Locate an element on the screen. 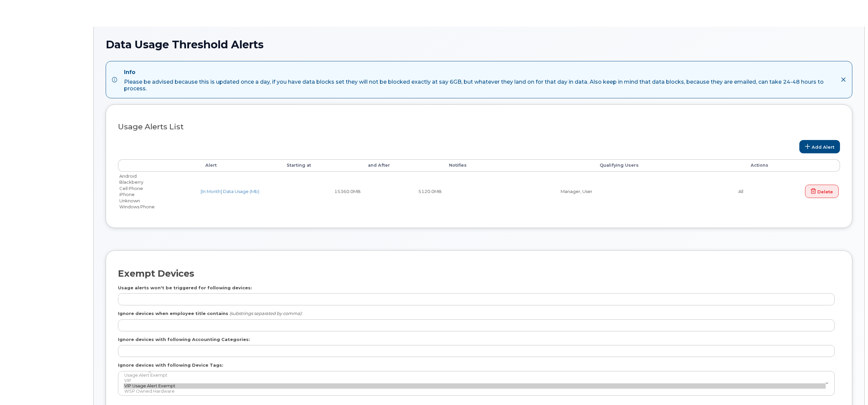 The image size is (868, 405). label: Usage alerts won't be triggered for following devices: is located at coordinates (185, 288).